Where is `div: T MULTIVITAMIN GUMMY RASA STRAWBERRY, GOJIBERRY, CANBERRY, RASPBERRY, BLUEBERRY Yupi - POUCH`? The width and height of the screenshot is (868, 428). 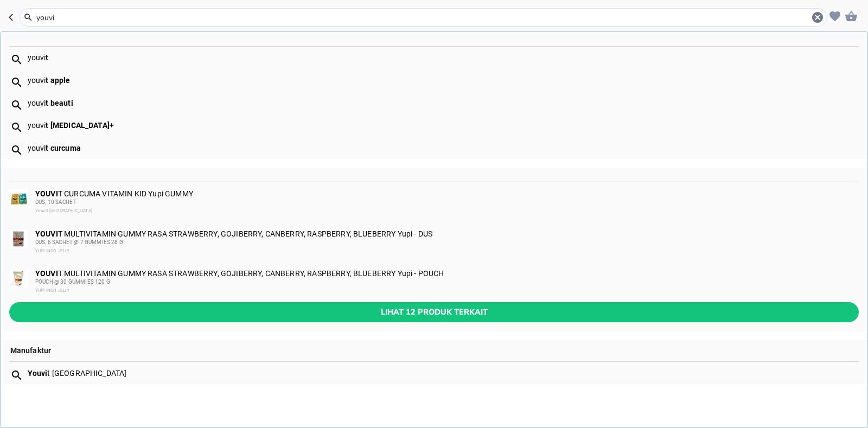
div: T MULTIVITAMIN GUMMY RASA STRAWBERRY, GOJIBERRY, CANBERRY, RASPBERRY, BLUEBERRY Yupi - POUCH is located at coordinates (446, 282).